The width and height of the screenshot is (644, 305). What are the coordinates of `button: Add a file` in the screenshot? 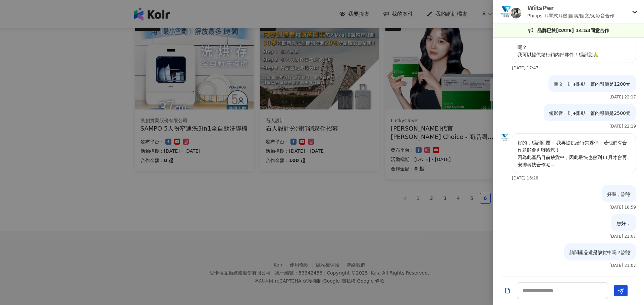 It's located at (507, 291).